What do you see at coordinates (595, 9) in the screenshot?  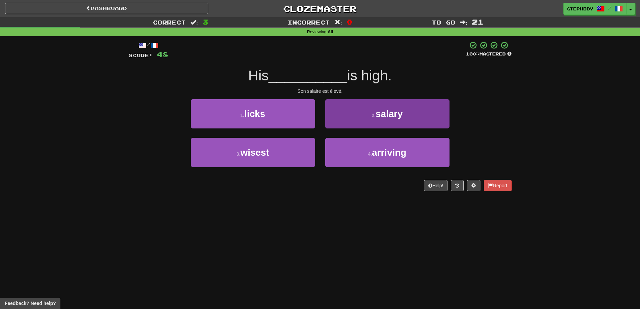 I see `a: stephboy /` at bounding box center [595, 9].